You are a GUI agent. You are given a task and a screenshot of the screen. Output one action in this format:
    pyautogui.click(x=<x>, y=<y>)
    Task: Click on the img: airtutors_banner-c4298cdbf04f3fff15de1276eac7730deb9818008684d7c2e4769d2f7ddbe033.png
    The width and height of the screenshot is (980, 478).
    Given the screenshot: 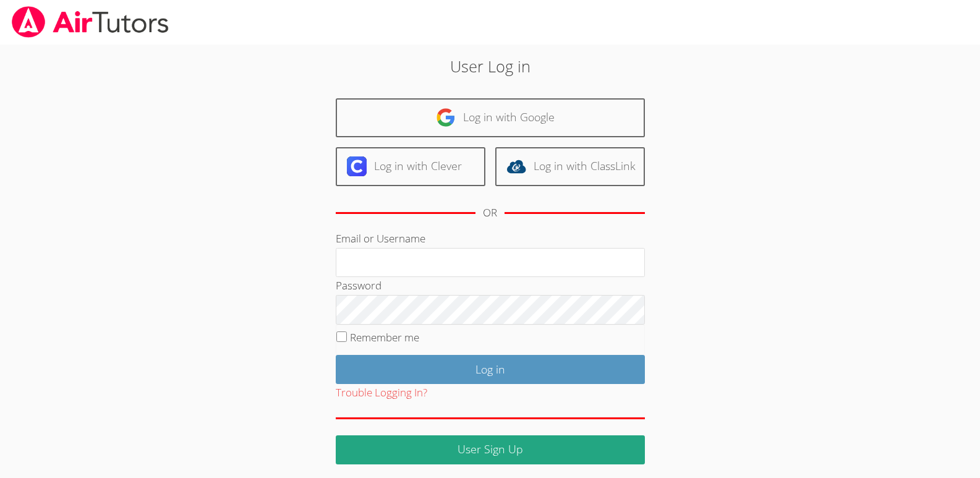 What is the action you would take?
    pyautogui.click(x=90, y=22)
    